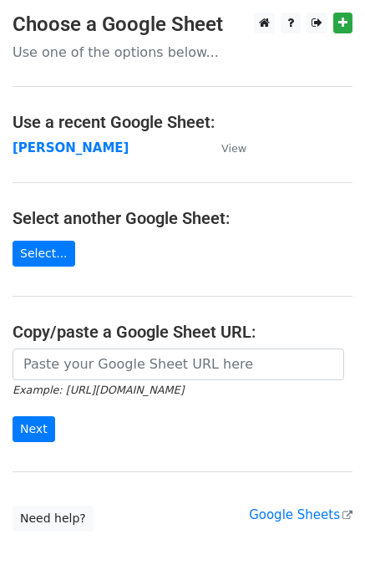 The width and height of the screenshot is (365, 570). Describe the element at coordinates (182, 24) in the screenshot. I see `h3: Choose a Google Sheet` at that location.